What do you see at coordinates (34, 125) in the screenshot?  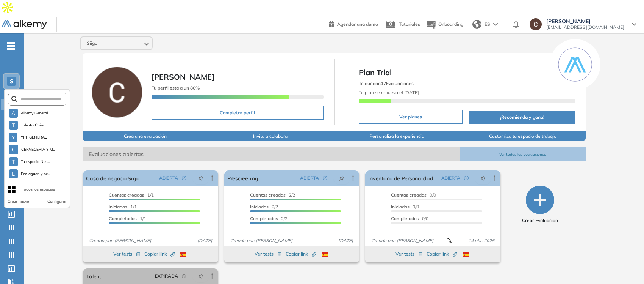 I see `span: Talento Chilen...` at bounding box center [34, 125].